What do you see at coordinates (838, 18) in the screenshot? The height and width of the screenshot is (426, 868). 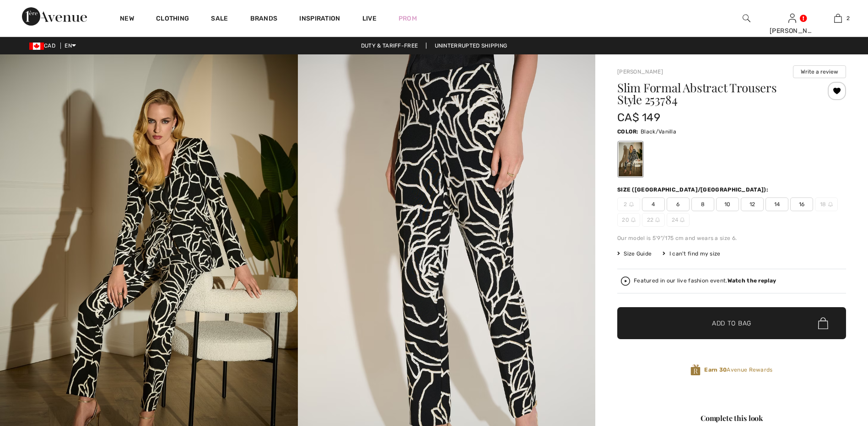 I see `a: 2` at bounding box center [838, 18].